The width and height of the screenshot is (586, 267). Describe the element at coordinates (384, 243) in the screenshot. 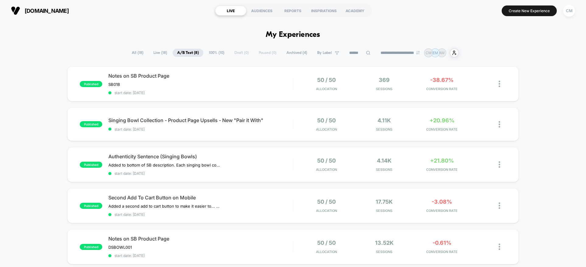

I see `span: 13.52k` at that location.